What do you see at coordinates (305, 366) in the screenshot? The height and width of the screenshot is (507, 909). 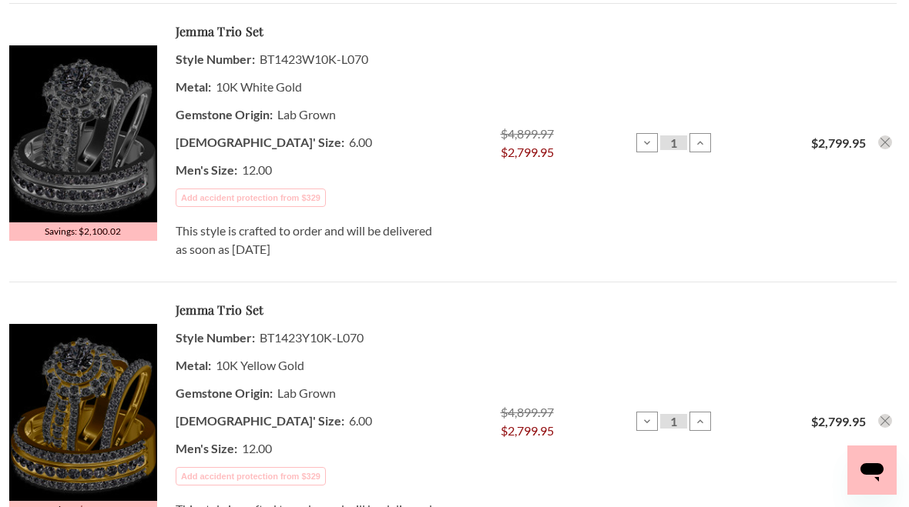 I see `dd: 10K Yellow Gold` at bounding box center [305, 366].